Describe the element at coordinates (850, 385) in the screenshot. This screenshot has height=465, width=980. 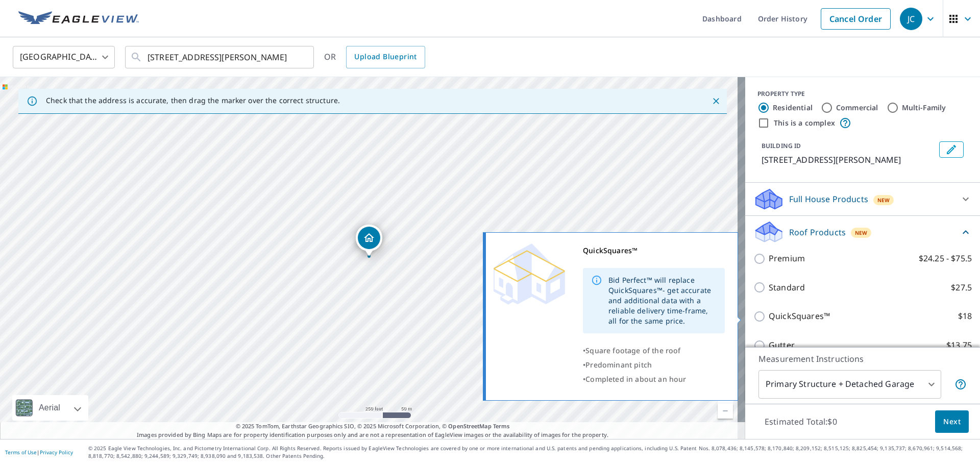
I see `div: Primary Structure + Detached Garage` at that location.